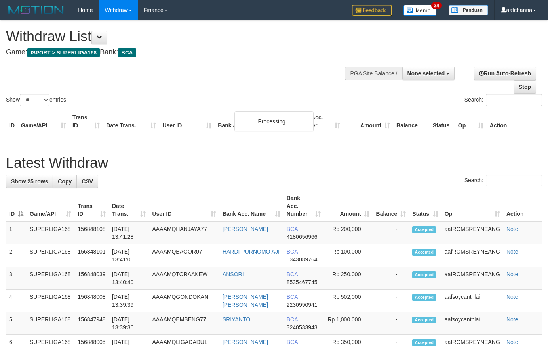  What do you see at coordinates (131, 121) in the screenshot?
I see `th: Date Trans.` at bounding box center [131, 121].